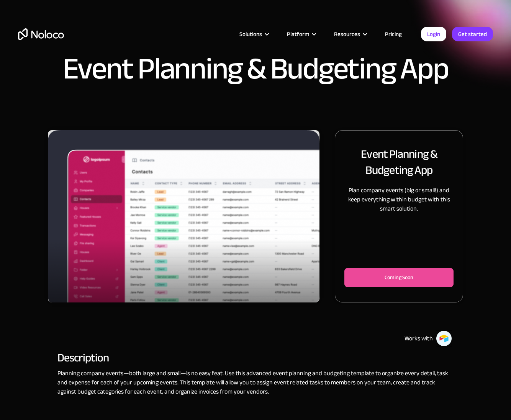  I want to click on a: Pricing, so click(393, 34).